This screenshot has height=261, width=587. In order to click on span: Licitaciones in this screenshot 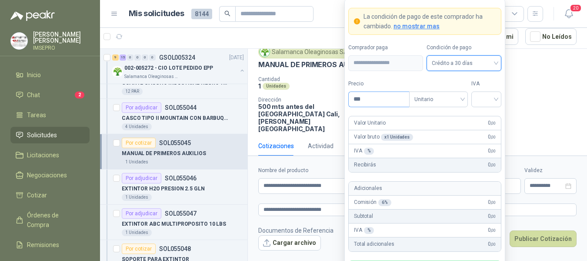, I will do `click(43, 155)`.